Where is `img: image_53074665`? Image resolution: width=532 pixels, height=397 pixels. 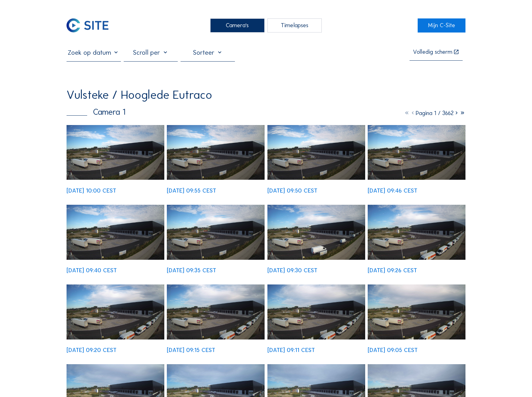
img: image_53074665 is located at coordinates (316, 312).